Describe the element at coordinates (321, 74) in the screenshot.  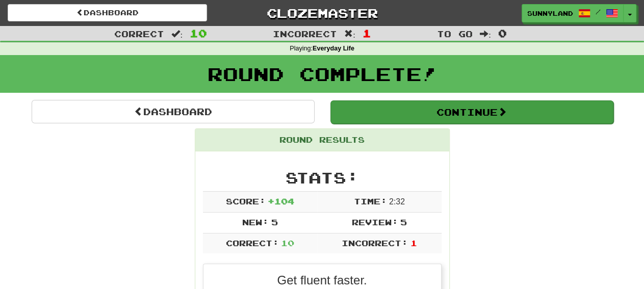
I see `h1: Round Complete!` at that location.